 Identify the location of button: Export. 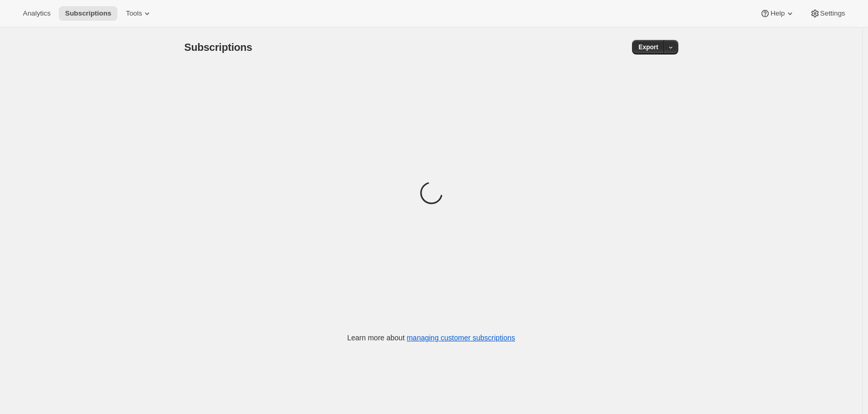
(648, 47).